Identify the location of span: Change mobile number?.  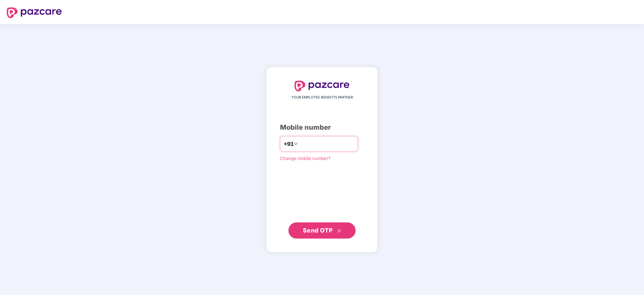
(305, 158).